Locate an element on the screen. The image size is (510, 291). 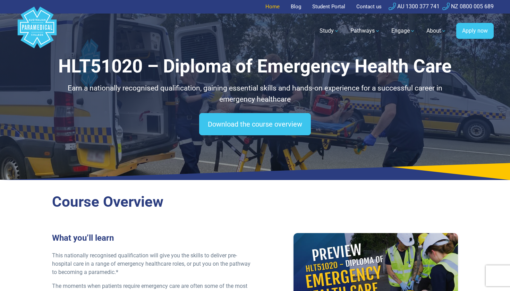
a: Engage is located at coordinates (403, 31).